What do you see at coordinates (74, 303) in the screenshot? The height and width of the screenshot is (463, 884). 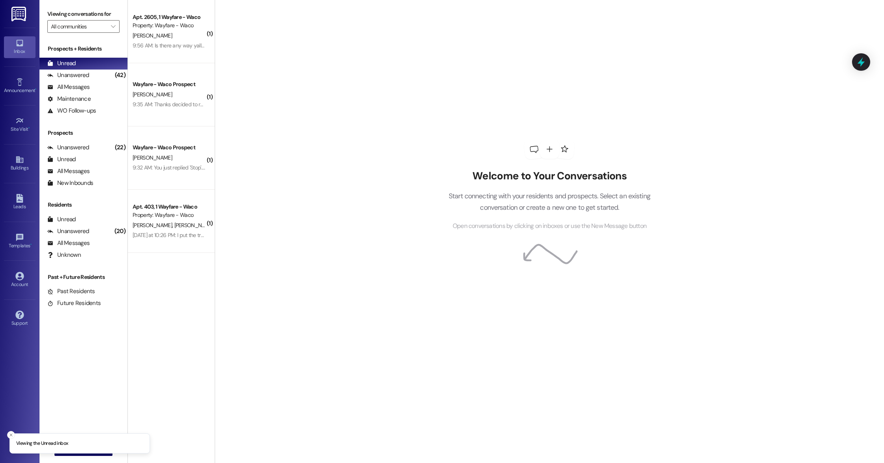 I see `div: Future Residents` at bounding box center [74, 303].